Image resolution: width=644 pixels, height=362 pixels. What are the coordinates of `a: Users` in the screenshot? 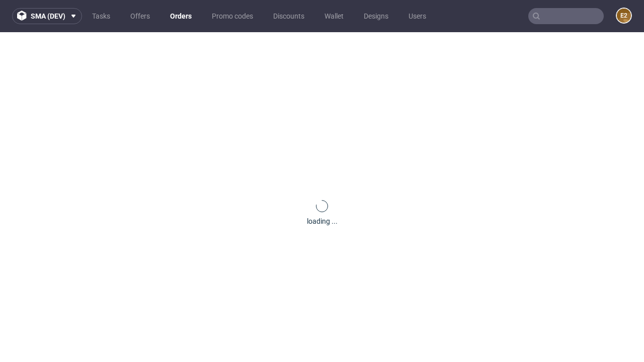 It's located at (417, 16).